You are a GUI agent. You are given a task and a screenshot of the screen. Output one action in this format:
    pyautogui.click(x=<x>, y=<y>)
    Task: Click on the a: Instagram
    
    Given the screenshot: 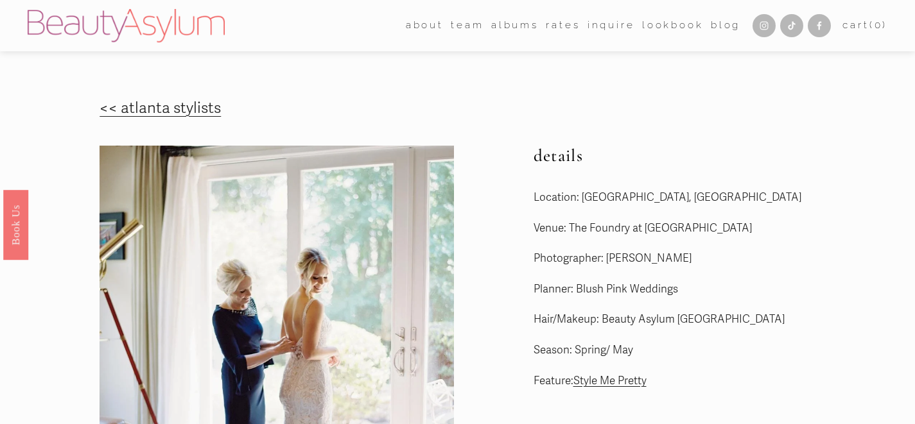 What is the action you would take?
    pyautogui.click(x=764, y=26)
    